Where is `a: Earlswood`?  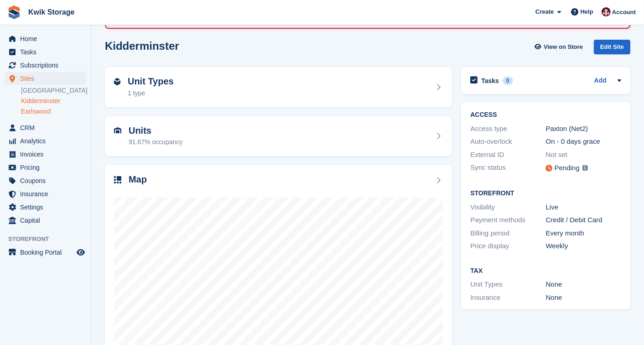
a: Earlswood is located at coordinates (54, 111).